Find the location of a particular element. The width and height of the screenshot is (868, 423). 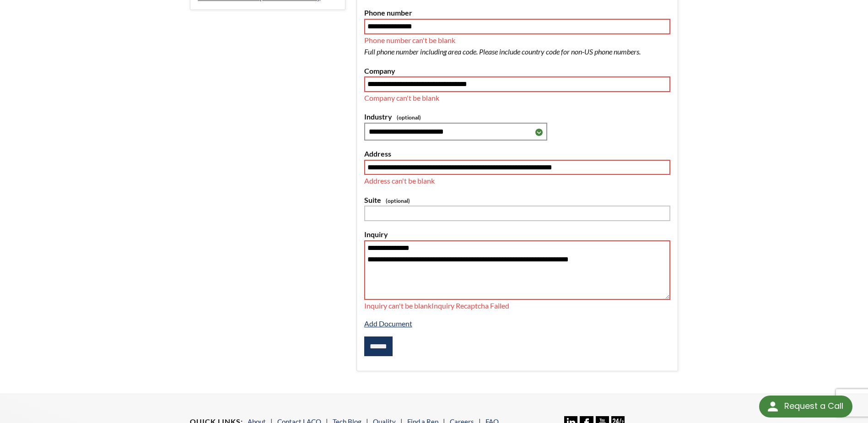

span: Inquiry Recaptcha Failed is located at coordinates (470, 305).